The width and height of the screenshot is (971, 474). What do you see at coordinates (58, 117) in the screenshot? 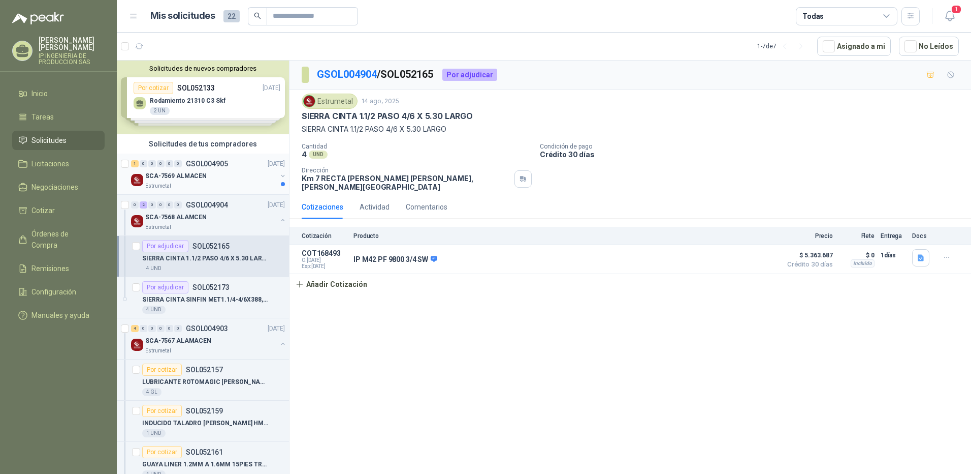
I see `a: Tareas` at bounding box center [58, 117].